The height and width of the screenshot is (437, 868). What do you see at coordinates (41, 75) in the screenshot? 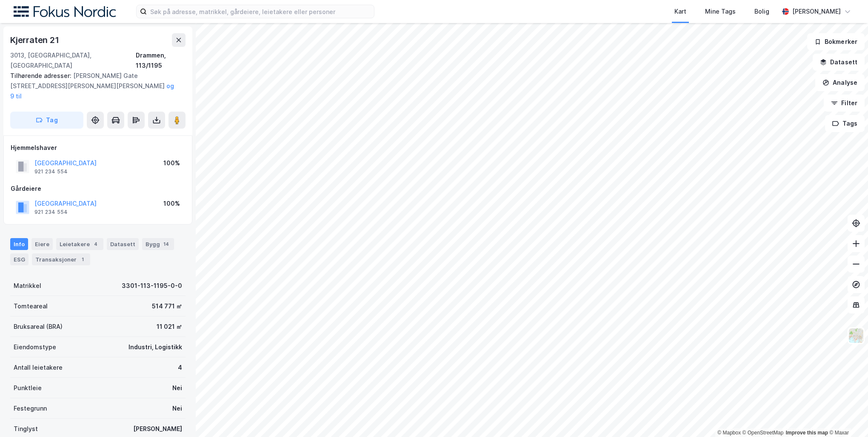
I see `span: Tilhørende adresser:` at bounding box center [41, 75].